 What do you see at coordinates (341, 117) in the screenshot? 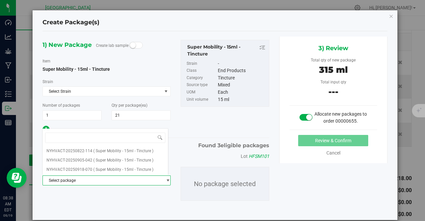
I see `span: Allocate new packages to order 00000655.` at bounding box center [341, 117].